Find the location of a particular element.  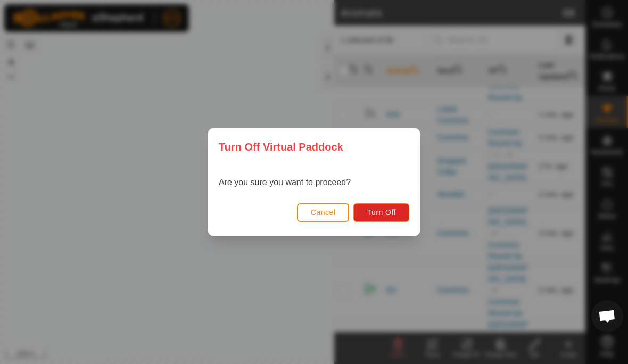

span: Cancel is located at coordinates (323, 212).